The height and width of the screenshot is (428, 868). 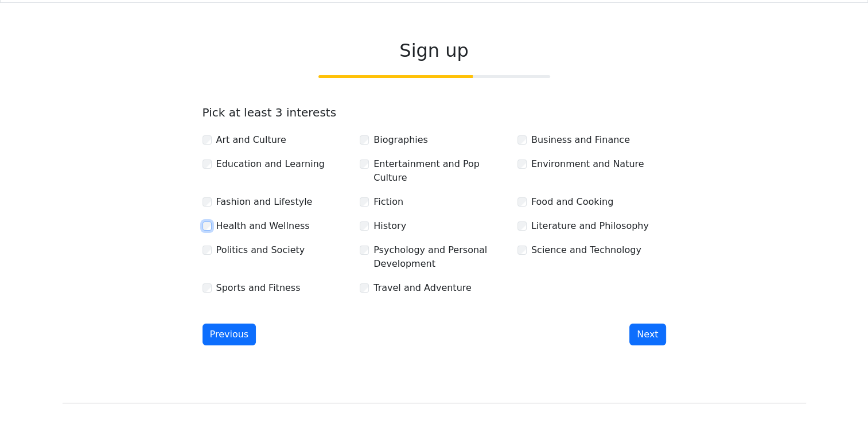 What do you see at coordinates (270, 165) in the screenshot?
I see `label: Education and Learning` at bounding box center [270, 165].